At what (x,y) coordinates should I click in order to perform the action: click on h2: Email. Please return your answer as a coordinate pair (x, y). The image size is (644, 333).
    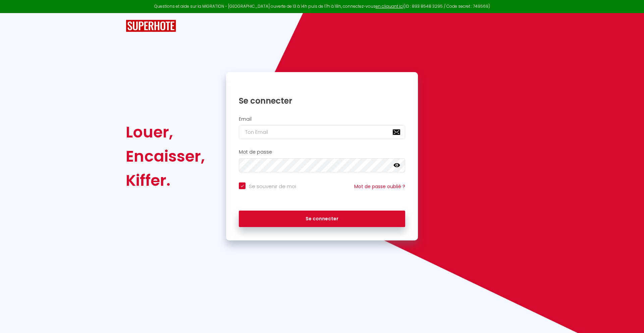
    Looking at the image, I should click on (322, 119).